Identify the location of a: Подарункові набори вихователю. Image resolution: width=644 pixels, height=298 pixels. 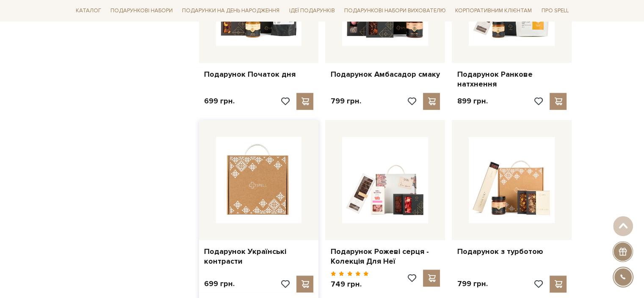
(395, 10).